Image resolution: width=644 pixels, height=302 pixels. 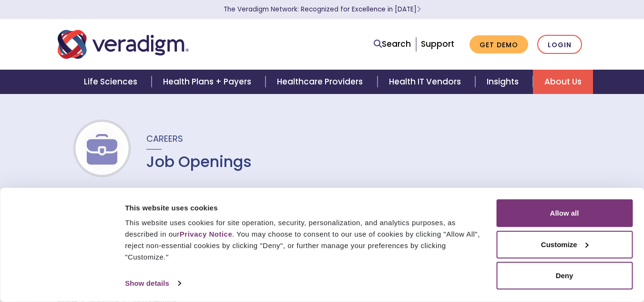 What do you see at coordinates (123, 44) in the screenshot?
I see `a: Veradigm logo` at bounding box center [123, 44].